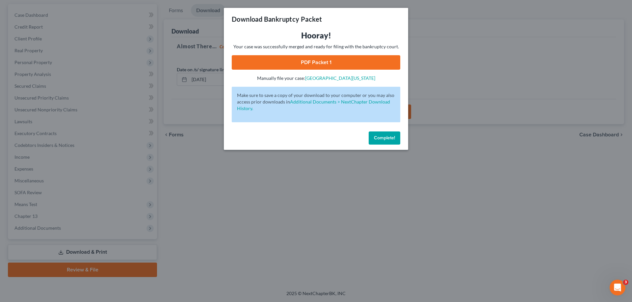 This screenshot has height=302, width=632. I want to click on a: PDF Packet 1, so click(316, 63).